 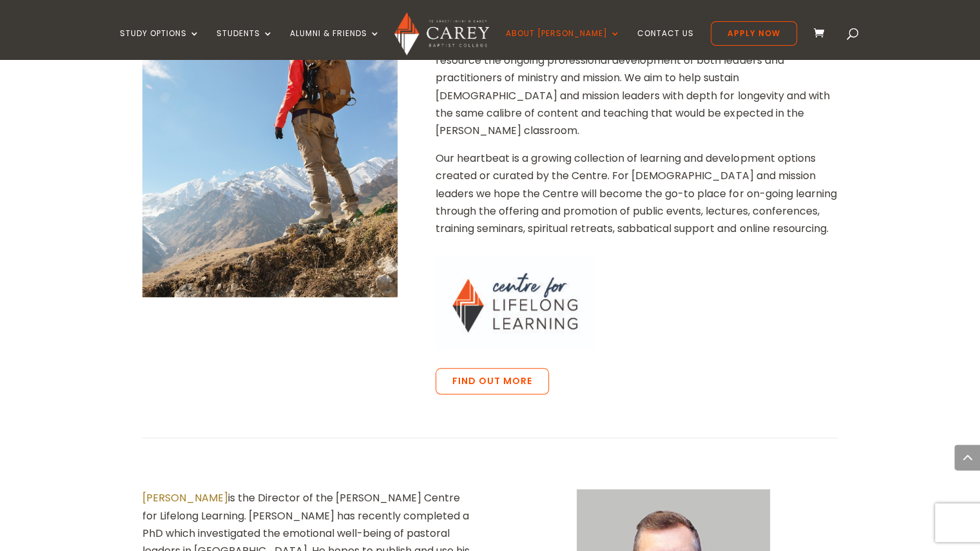 What do you see at coordinates (637, 194) in the screenshot?
I see `p: Our heartbeat is a growing collection of learning and development options created or curated by t...` at bounding box center [637, 194].